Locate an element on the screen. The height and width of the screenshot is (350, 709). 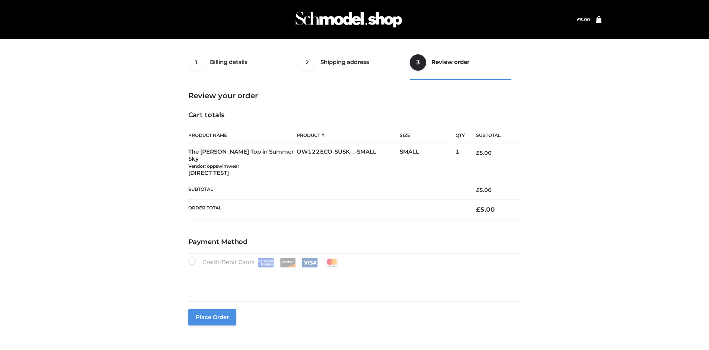
img: Discover is located at coordinates (288, 263).